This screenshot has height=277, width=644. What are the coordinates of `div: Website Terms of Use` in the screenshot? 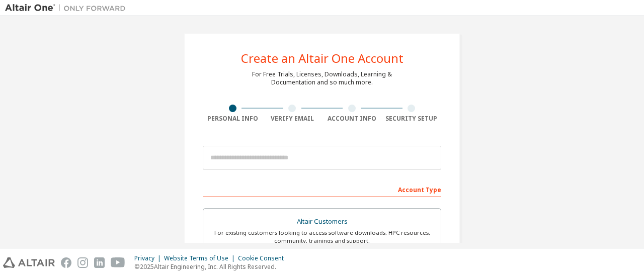 It's located at (201, 259).